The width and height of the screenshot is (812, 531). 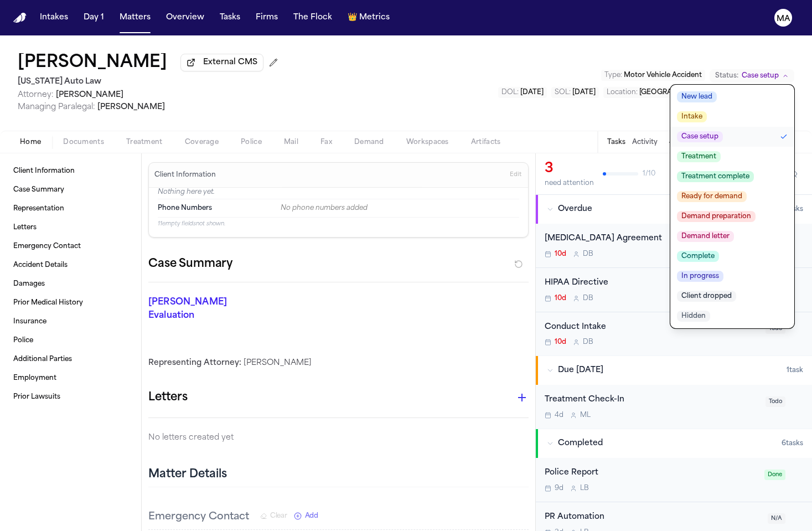 What do you see at coordinates (652, 400) in the screenshot?
I see `div: Treatment Check-In` at bounding box center [652, 400].